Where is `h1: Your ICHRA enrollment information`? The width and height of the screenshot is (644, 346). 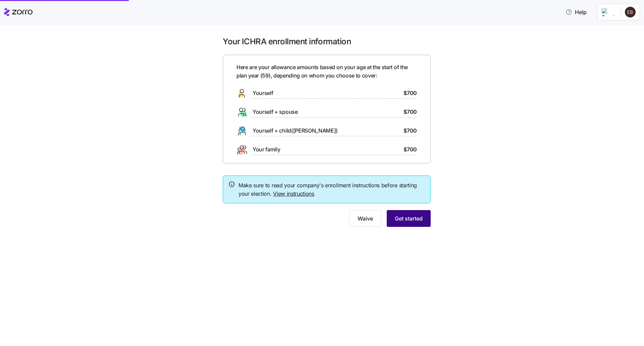 h1: Your ICHRA enrollment information is located at coordinates (327, 41).